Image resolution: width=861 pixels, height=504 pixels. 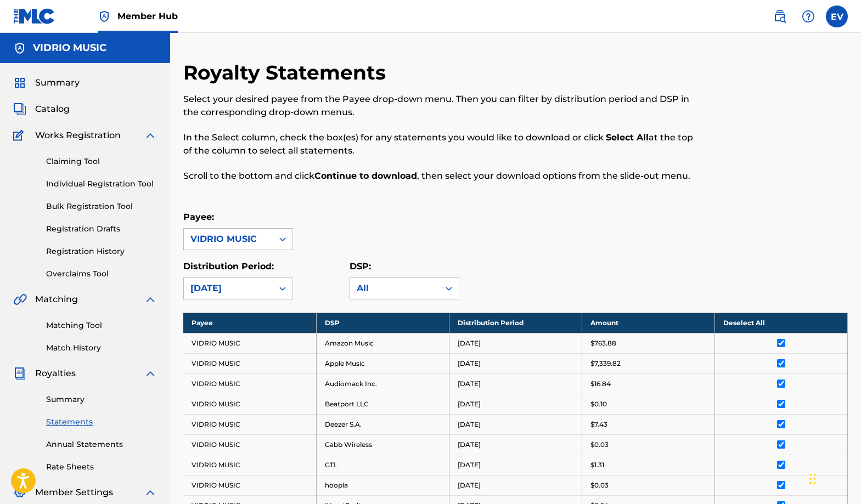 I want to click on label: Distribution Period:, so click(x=228, y=266).